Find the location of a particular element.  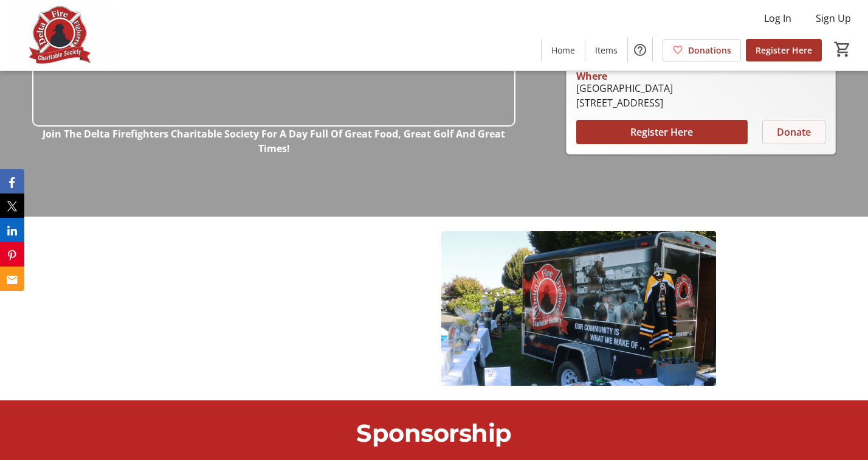

span: Donations is located at coordinates (710, 50).